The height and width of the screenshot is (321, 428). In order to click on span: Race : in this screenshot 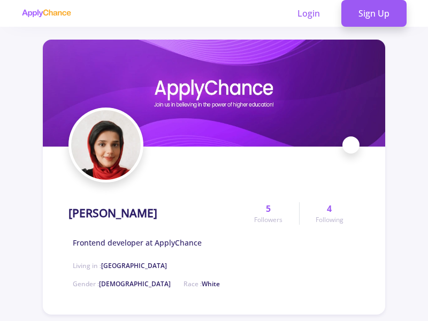, I will do `click(202, 284)`.